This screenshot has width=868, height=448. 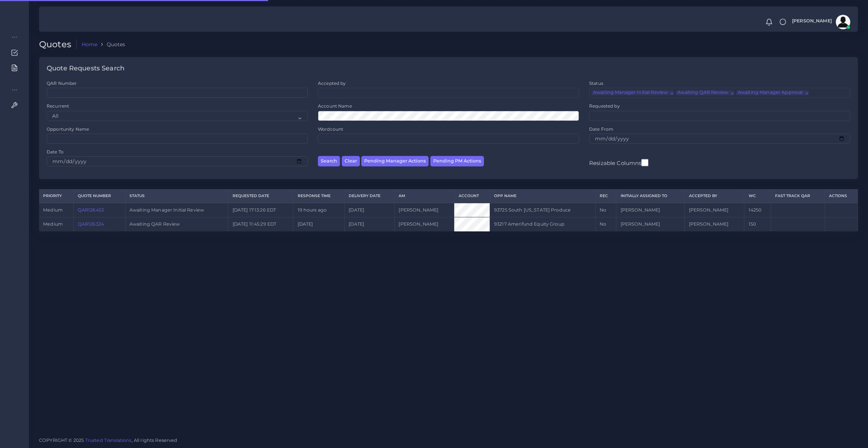 I want to click on th: WC, so click(x=757, y=197).